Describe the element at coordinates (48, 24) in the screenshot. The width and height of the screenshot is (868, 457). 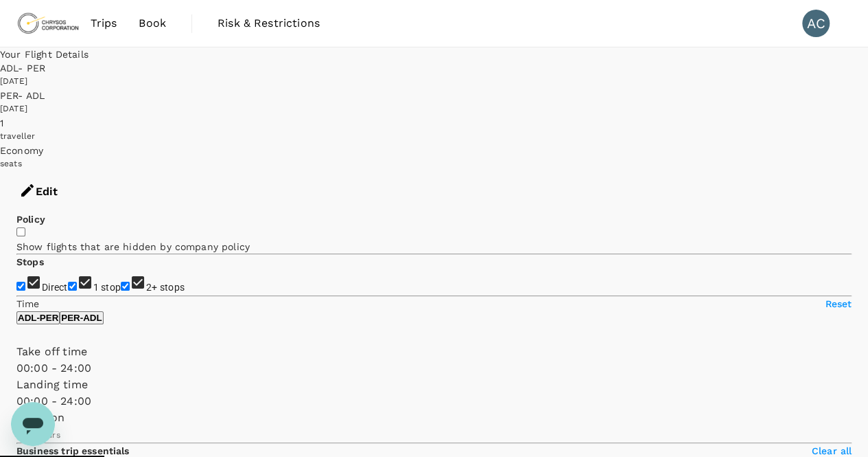
I see `img: Chrysos Corporation` at that location.